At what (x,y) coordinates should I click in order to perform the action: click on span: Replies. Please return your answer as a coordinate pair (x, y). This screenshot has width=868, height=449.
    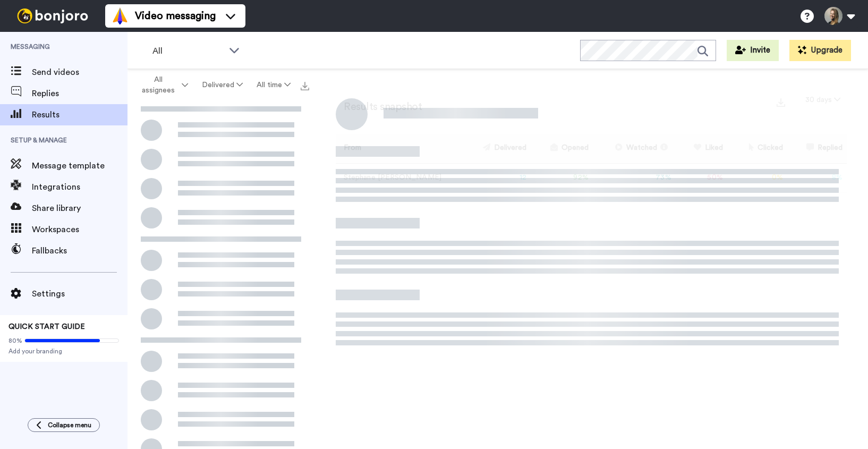
    Looking at the image, I should click on (79, 94).